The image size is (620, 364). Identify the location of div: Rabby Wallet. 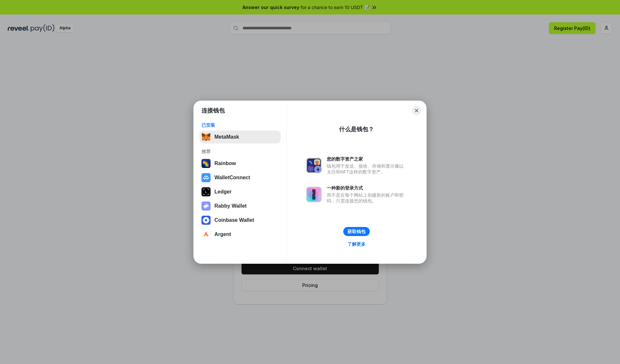
(231, 206).